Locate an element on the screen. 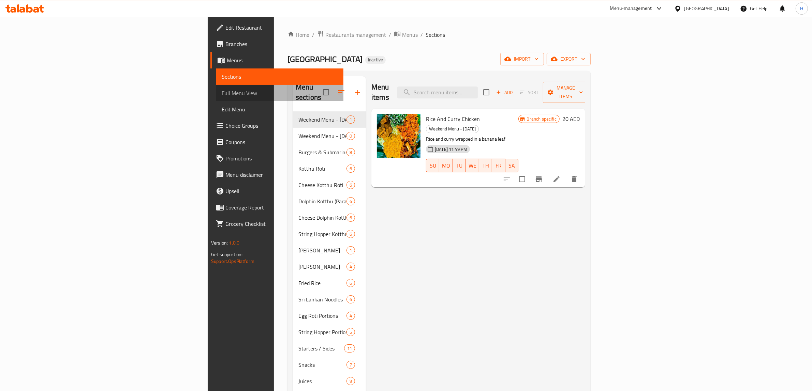  span: TU is located at coordinates (459, 166).